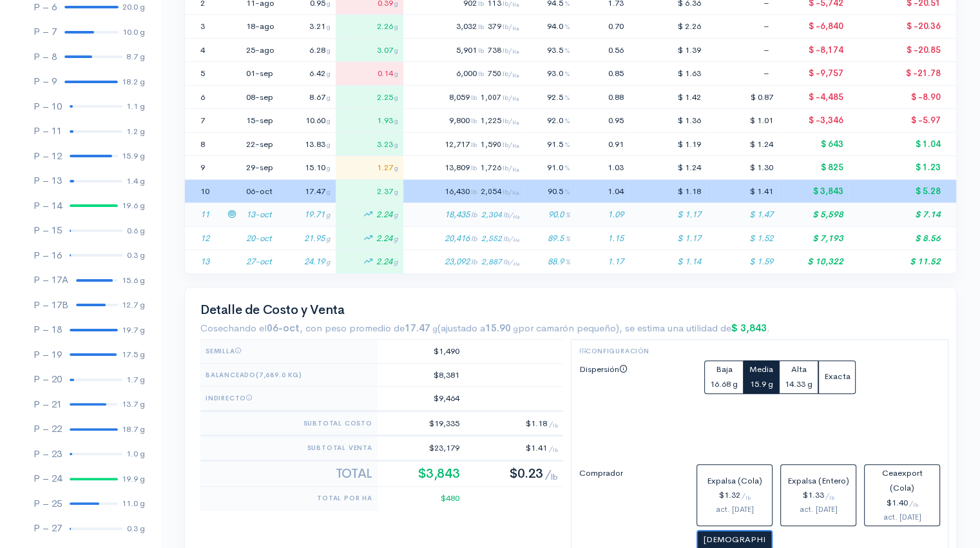 The width and height of the screenshot is (980, 548). What do you see at coordinates (634, 402) in the screenshot?
I see `label: Dispersión` at bounding box center [634, 402].